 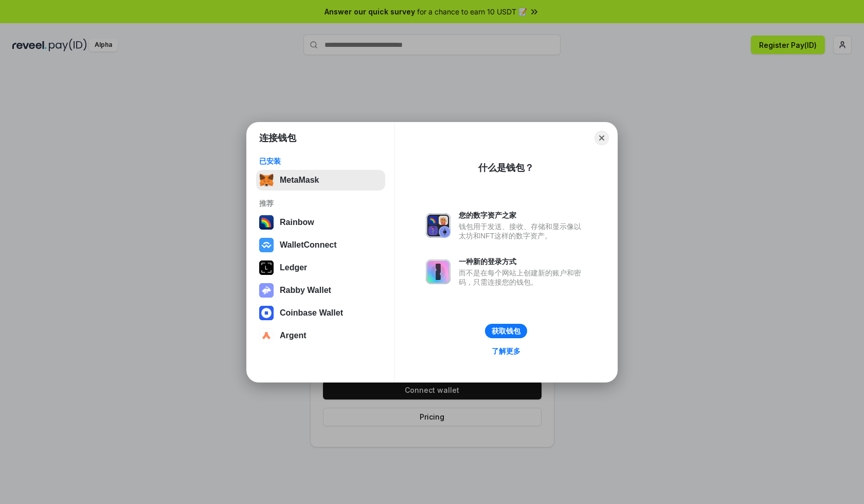 What do you see at coordinates (321, 222) in the screenshot?
I see `button: Rainbow` at bounding box center [321, 222].